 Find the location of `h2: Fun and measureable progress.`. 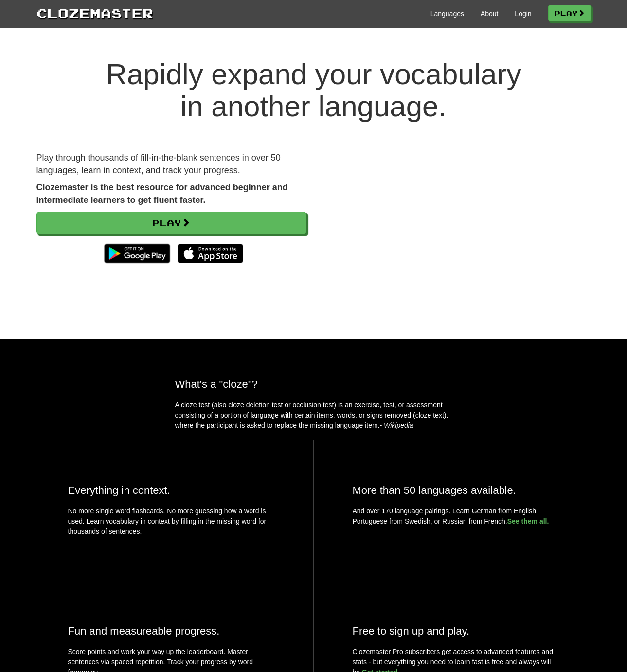

h2: Fun and measureable progress. is located at coordinates (171, 631).